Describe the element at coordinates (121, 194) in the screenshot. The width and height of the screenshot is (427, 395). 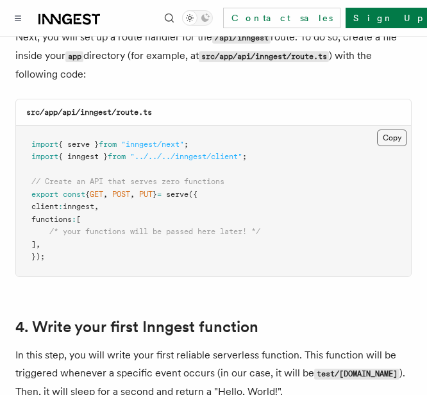
I see `span: POST` at that location.